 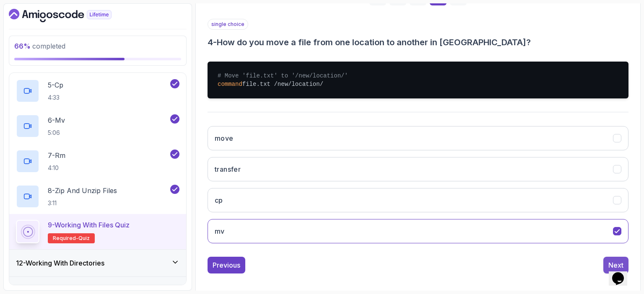 I want to click on span: quiz, so click(x=84, y=238).